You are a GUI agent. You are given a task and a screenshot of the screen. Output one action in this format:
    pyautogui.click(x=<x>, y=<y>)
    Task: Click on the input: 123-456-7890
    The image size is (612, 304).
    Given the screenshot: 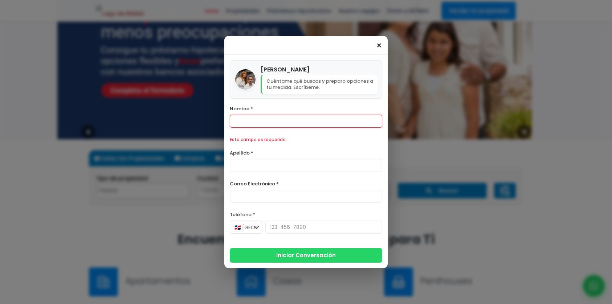 What is the action you would take?
    pyautogui.click(x=324, y=227)
    